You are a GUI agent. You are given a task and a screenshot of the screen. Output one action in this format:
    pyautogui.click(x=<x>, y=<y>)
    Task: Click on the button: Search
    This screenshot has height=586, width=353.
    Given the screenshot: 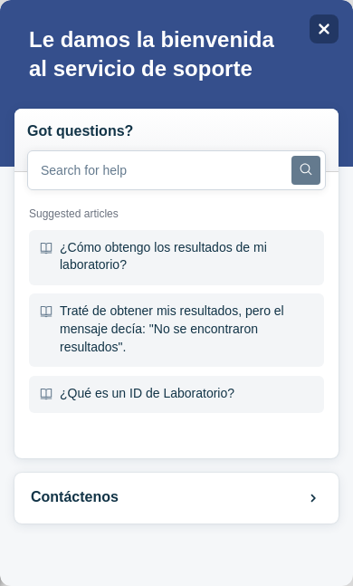 What is the action you would take?
    pyautogui.click(x=306, y=170)
    